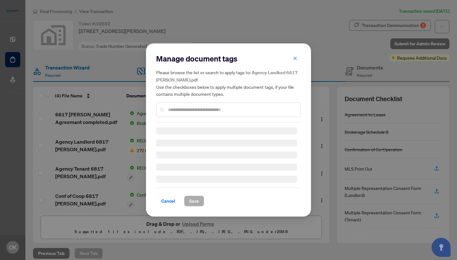  What do you see at coordinates (194, 201) in the screenshot?
I see `button: Save` at bounding box center [194, 201].